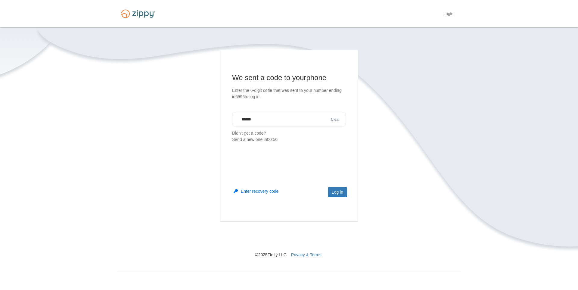  I want to click on img: Logo, so click(138, 14).